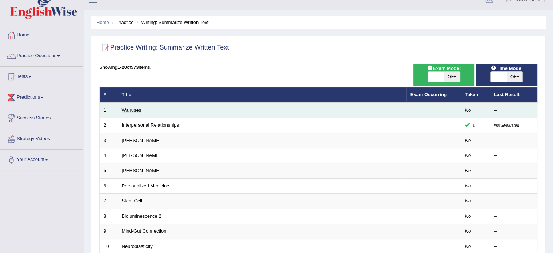 The height and width of the screenshot is (253, 553). Describe the element at coordinates (42, 117) in the screenshot. I see `a: Success Stories` at that location.